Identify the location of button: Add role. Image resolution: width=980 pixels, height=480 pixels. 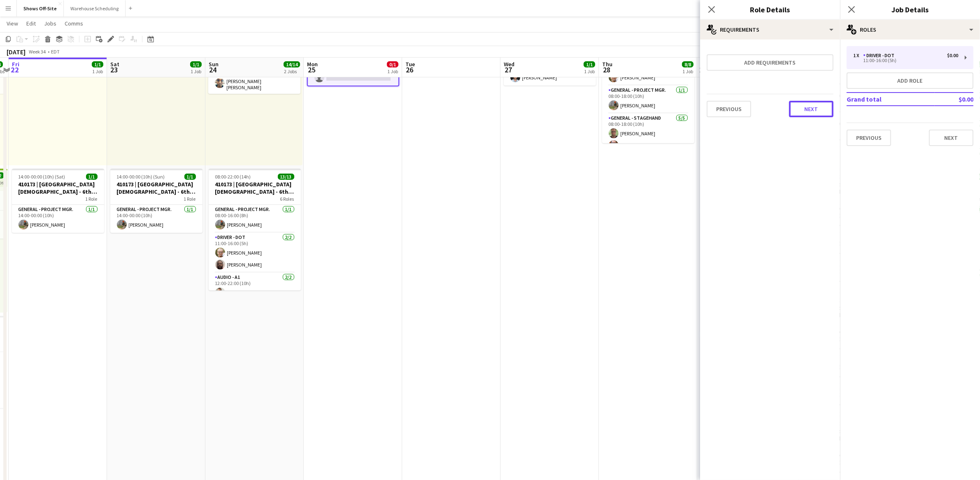
(910, 81).